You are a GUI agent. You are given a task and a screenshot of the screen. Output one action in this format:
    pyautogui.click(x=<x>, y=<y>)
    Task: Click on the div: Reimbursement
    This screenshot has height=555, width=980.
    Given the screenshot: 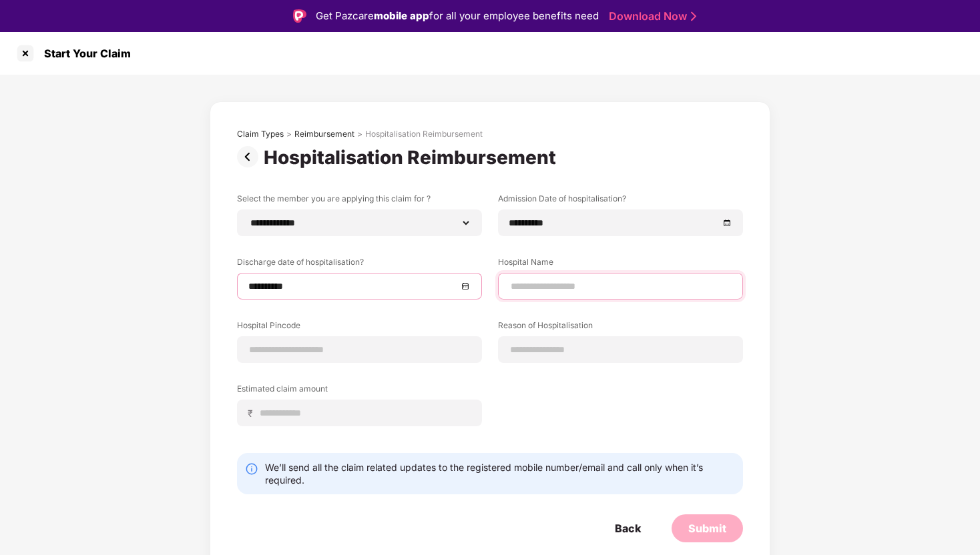 What is the action you would take?
    pyautogui.click(x=325, y=134)
    